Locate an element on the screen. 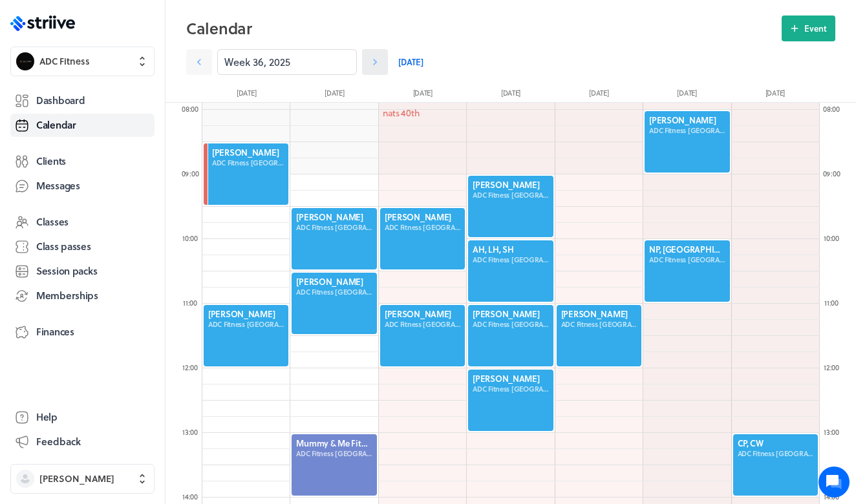 This screenshot has height=504, width=856. span: Feedback is located at coordinates (58, 442).